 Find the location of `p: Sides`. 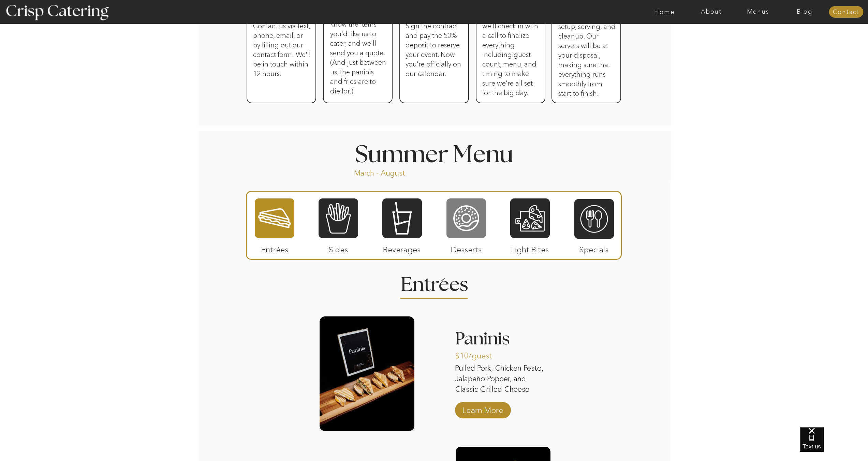

p: Sides is located at coordinates (338, 248).